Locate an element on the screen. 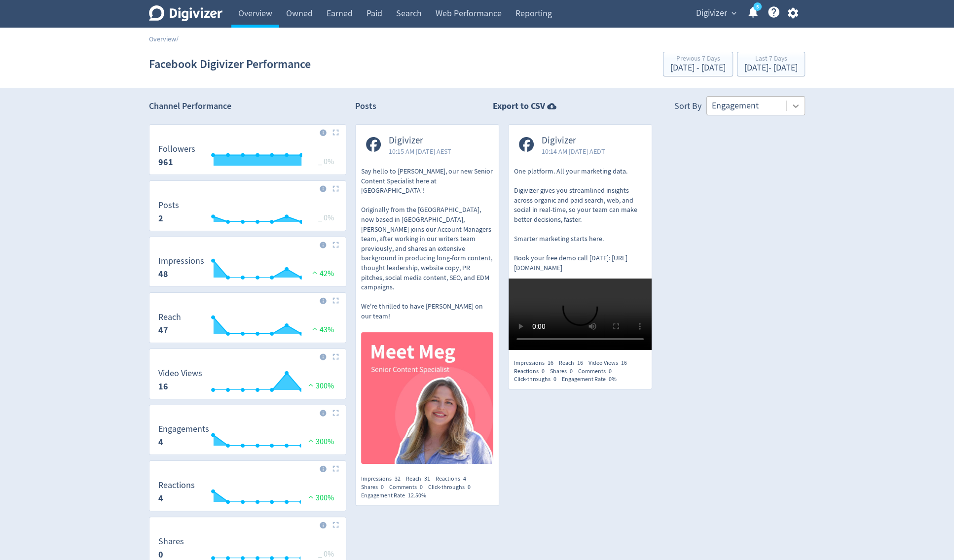 The image size is (954, 560). span: expand_more is located at coordinates (735, 13).